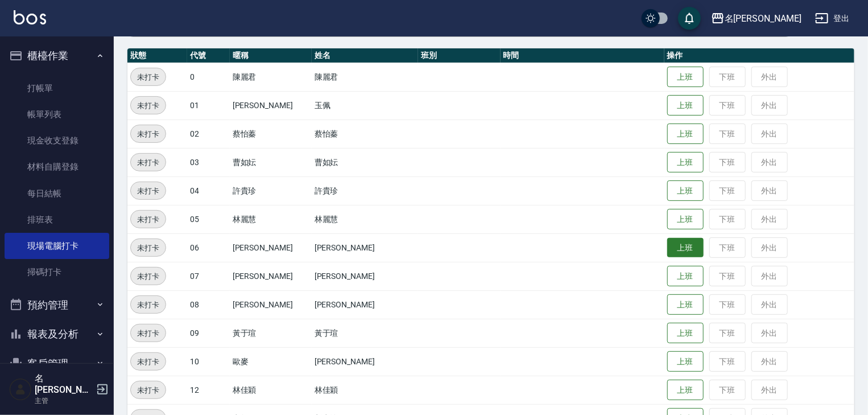 The width and height of the screenshot is (868, 415). I want to click on img: Person, so click(20, 390).